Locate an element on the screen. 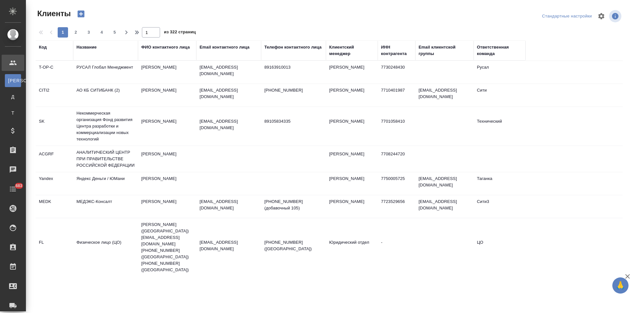  td: Яндекс Деньги / ЮМани is located at coordinates (106, 184).